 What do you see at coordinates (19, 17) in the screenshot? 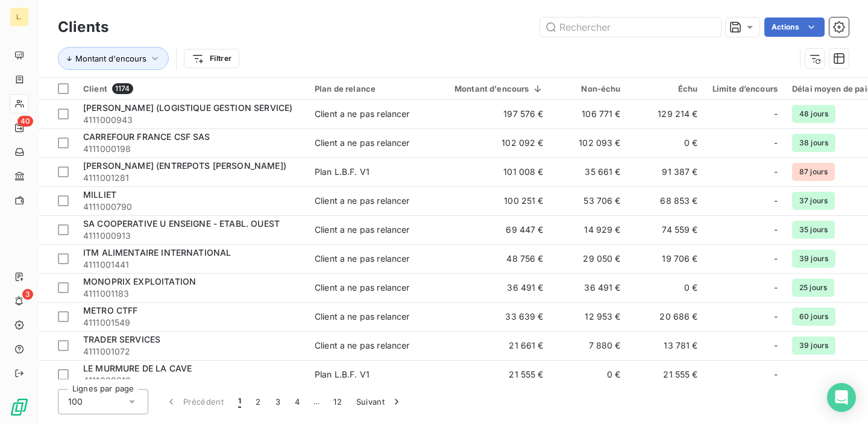
I see `div: L.` at bounding box center [19, 17].